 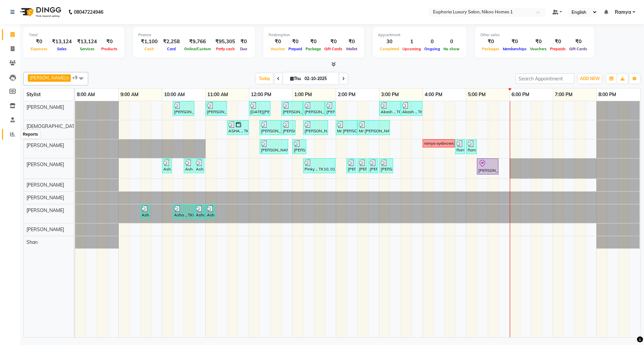 I want to click on a: 6:00 PM, so click(x=520, y=94).